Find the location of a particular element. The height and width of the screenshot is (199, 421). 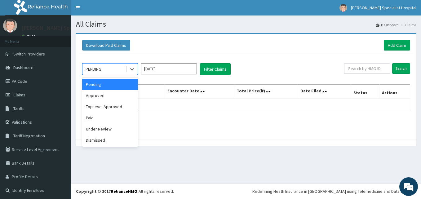

input: Select Month and Year is located at coordinates (169, 69).